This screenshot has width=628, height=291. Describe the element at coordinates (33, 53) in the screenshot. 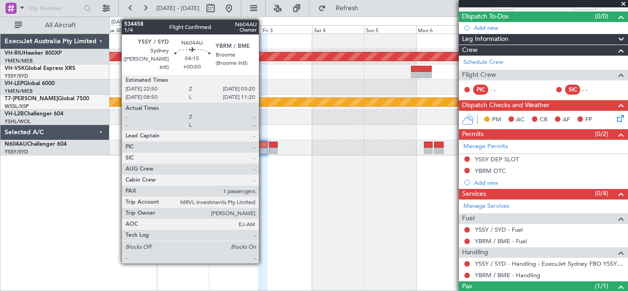

I see `a: VH-RIUHawker 800XP` at that location.